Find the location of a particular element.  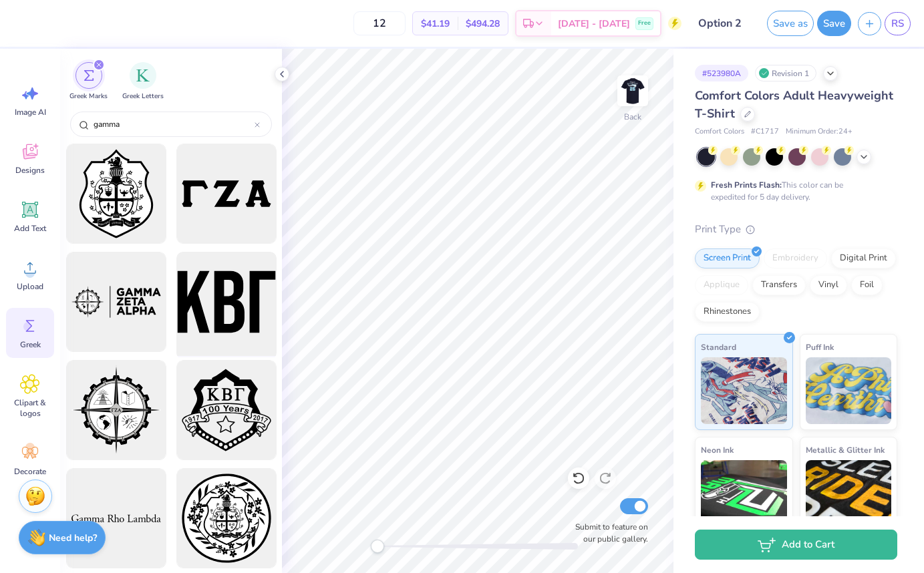

div: This color can be expedited for 5 day delivery. is located at coordinates (793, 191).